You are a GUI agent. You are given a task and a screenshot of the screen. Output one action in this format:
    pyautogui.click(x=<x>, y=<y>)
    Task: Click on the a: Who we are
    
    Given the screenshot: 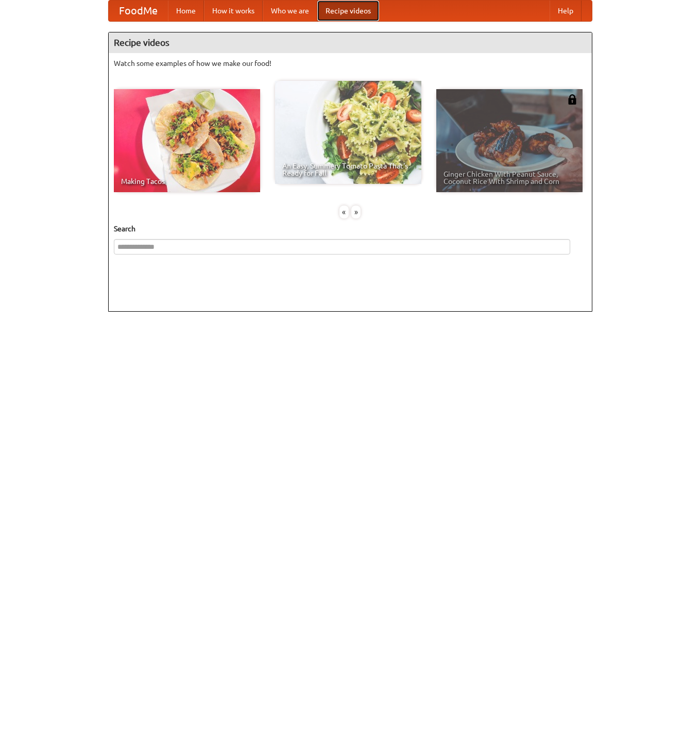 What is the action you would take?
    pyautogui.click(x=290, y=11)
    